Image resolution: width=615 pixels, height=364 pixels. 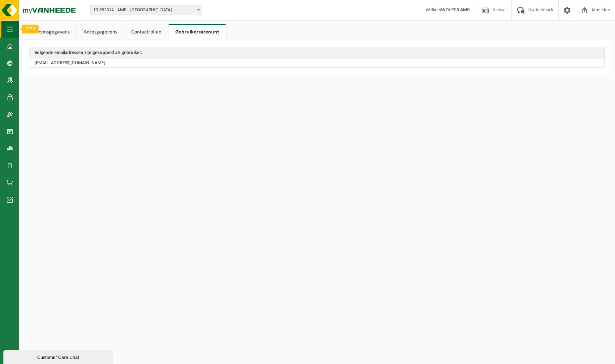 I want to click on a: Contactrollen, so click(x=146, y=32).